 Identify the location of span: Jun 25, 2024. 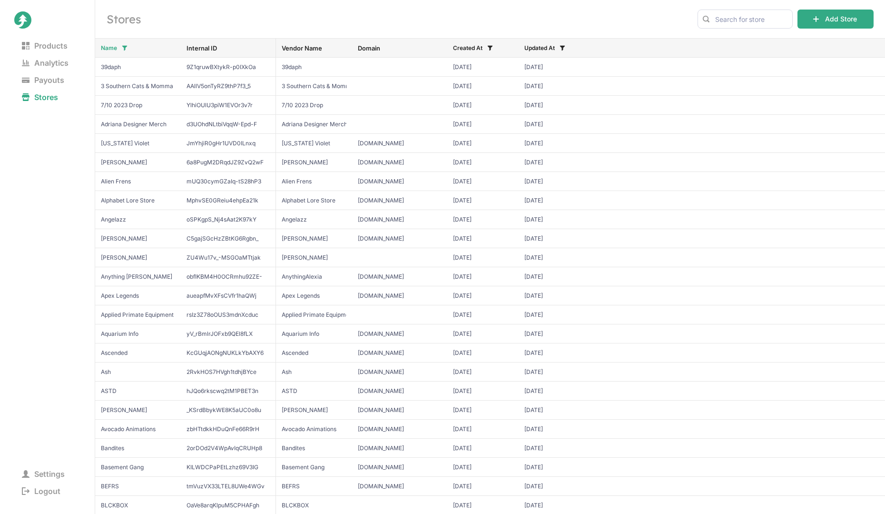
(483, 143).